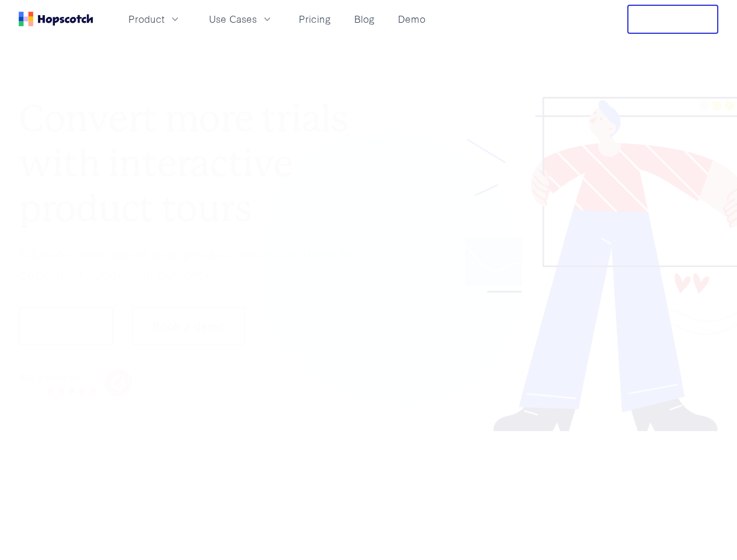 The height and width of the screenshot is (560, 737). Describe the element at coordinates (147, 19) in the screenshot. I see `span: Product` at that location.